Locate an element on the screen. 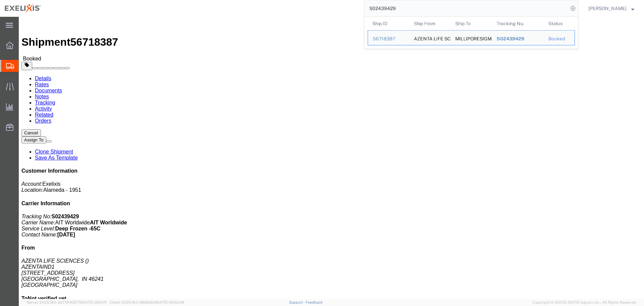 This screenshot has width=644, height=306. table: Search Results is located at coordinates (473, 32).